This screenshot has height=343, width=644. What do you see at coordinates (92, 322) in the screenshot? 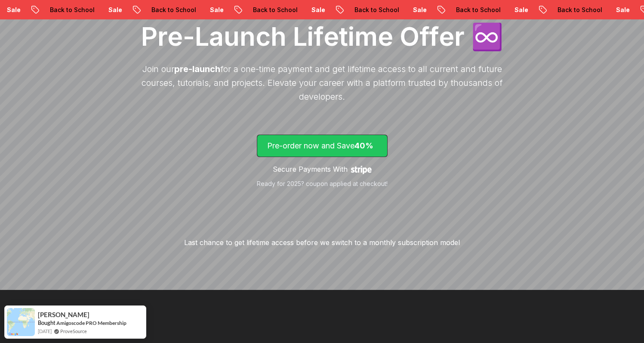
I see `a: Amigoscode PRO Membership` at bounding box center [92, 322].